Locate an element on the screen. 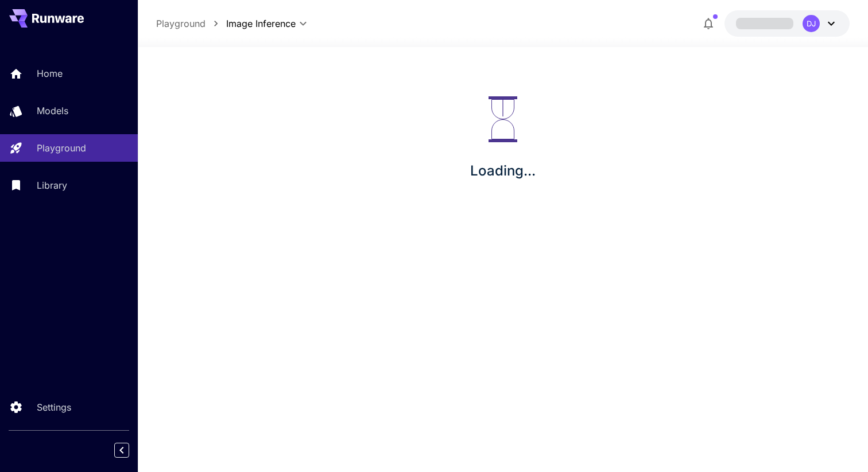 The image size is (868, 472). div: DJ is located at coordinates (810, 24).